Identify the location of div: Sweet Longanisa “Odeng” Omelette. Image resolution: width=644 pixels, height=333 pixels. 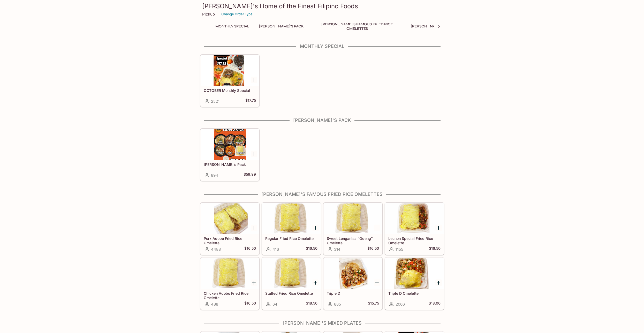
(353, 218).